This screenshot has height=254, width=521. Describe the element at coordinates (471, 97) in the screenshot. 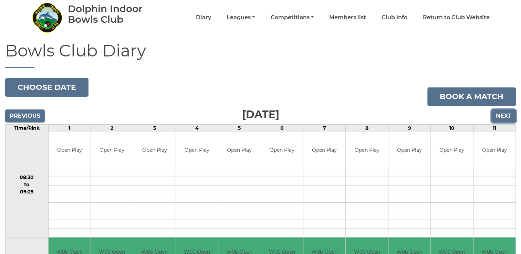

I see `a: Book a match` at that location.